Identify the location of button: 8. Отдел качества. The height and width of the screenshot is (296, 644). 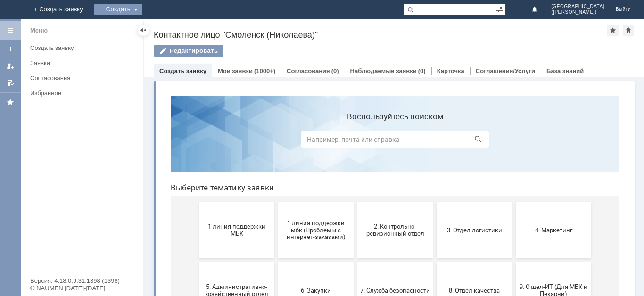
(311, 202).